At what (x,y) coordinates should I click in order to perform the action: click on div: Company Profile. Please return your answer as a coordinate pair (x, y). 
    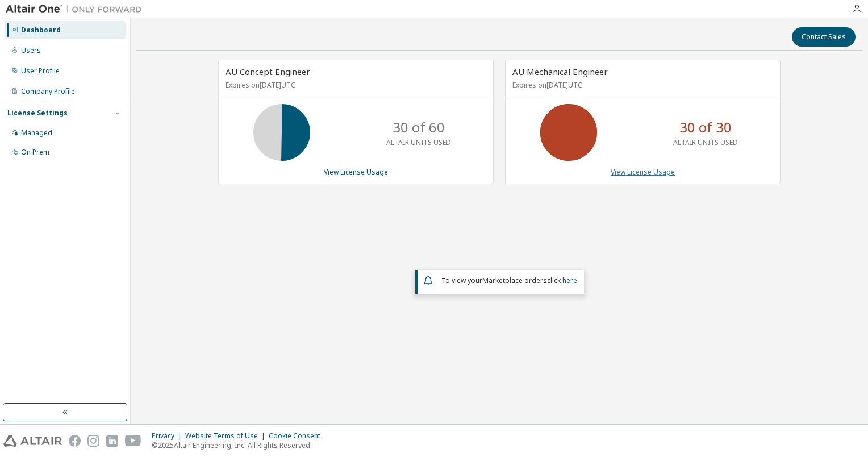
    Looking at the image, I should click on (47, 91).